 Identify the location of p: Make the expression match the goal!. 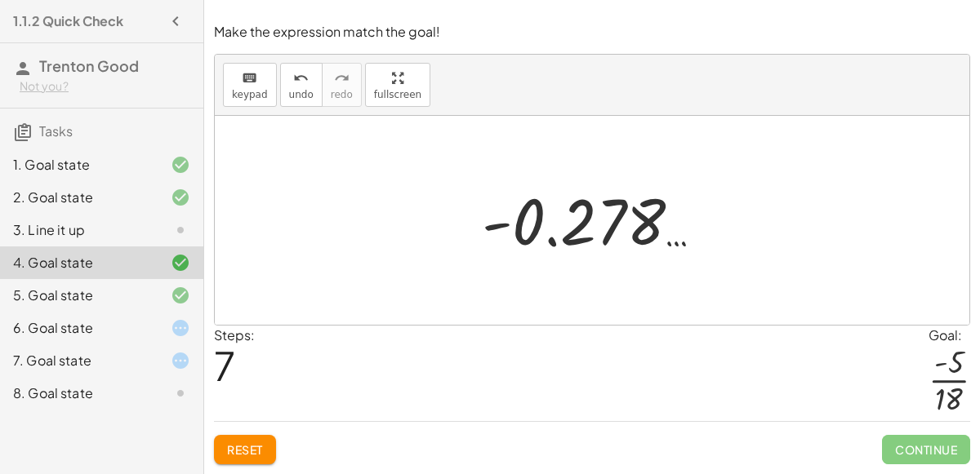
(593, 32).